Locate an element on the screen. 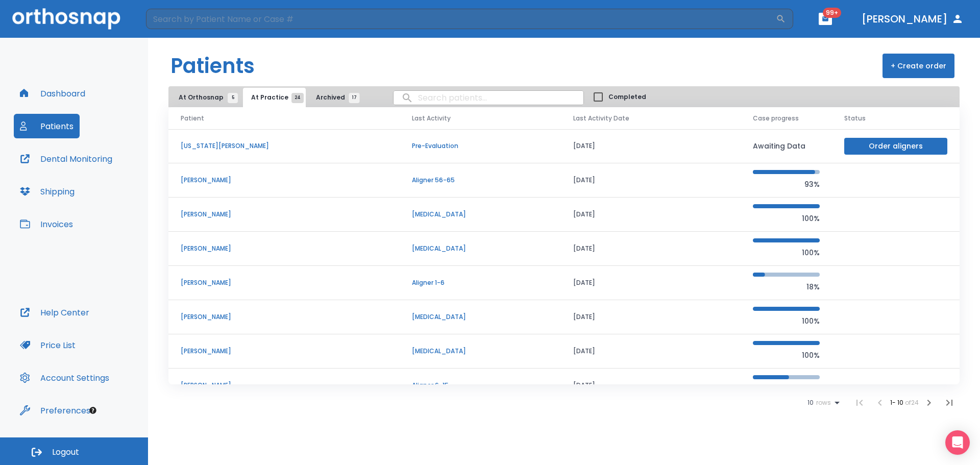 This screenshot has height=465, width=980. button: + Create order is located at coordinates (918, 66).